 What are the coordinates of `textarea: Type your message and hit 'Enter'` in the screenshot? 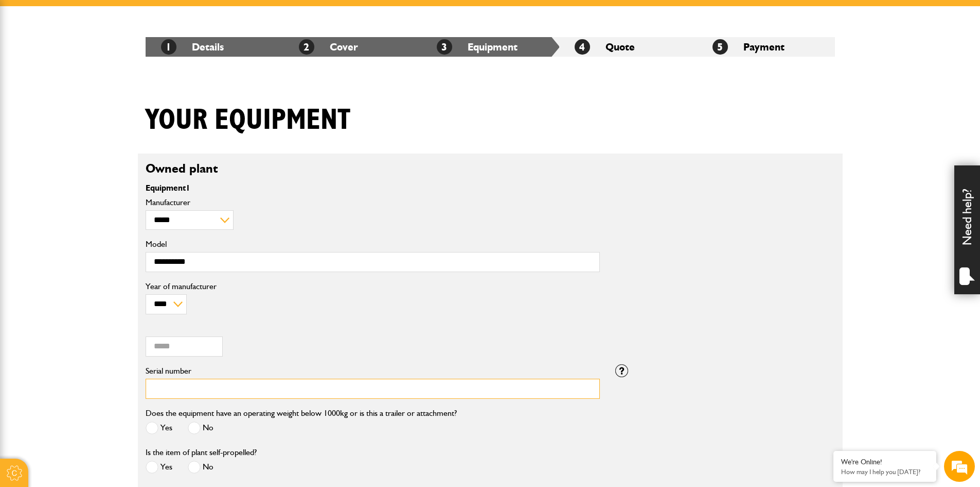 It's located at (101, 247).